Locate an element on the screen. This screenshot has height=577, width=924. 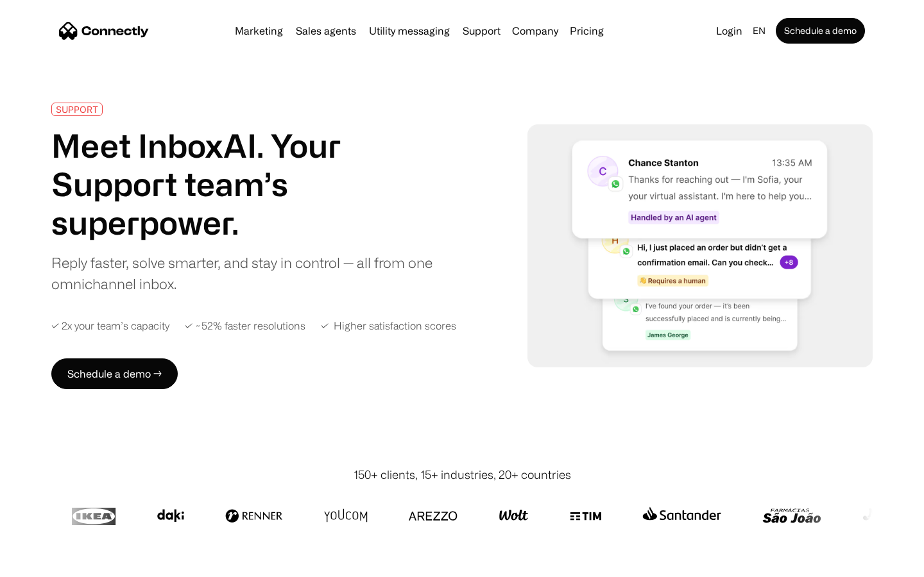
div: Reply faster, solve smarter, and stay in control — all from one omnichannel inbox. is located at coordinates (246, 273).